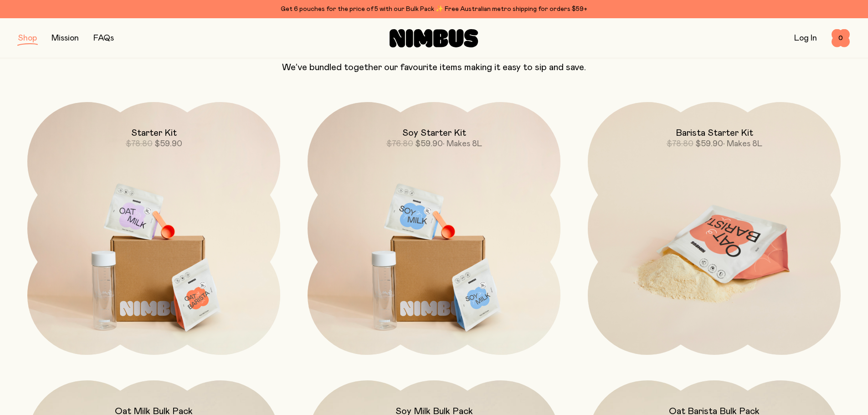  Describe the element at coordinates (841, 38) in the screenshot. I see `span: 0` at that location.